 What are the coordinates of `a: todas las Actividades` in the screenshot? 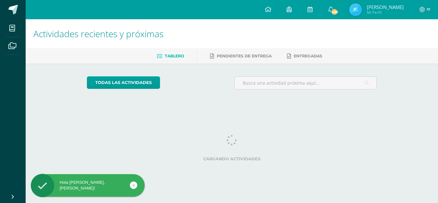 It's located at (123, 82).